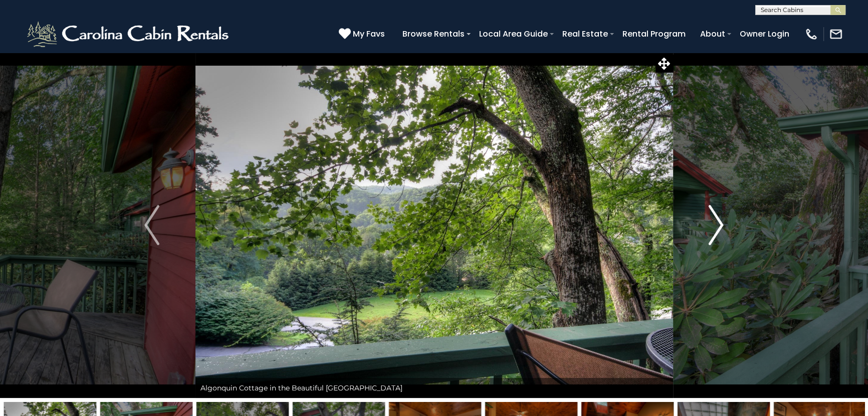 This screenshot has width=868, height=416. I want to click on a: About, so click(713, 34).